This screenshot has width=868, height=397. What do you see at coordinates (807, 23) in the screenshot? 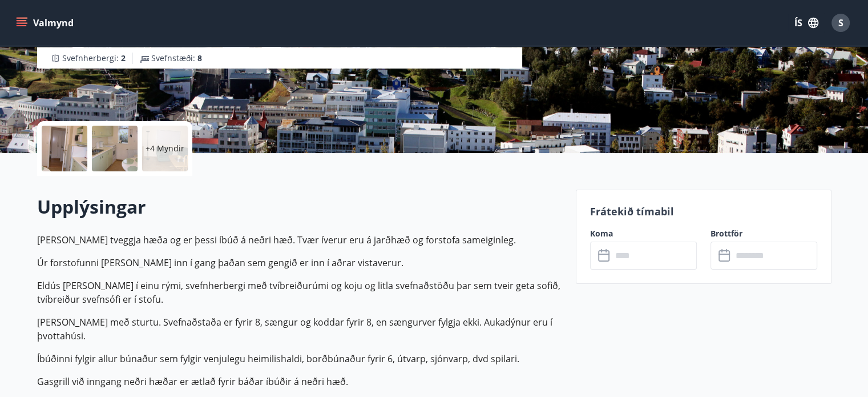
I see `button: ÍS` at bounding box center [807, 23].